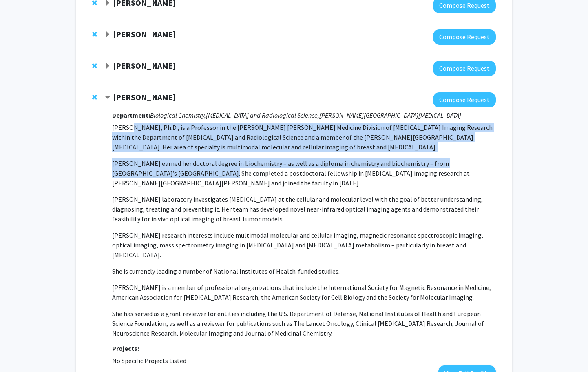  What do you see at coordinates (126, 348) in the screenshot?
I see `strong: Projects:` at bounding box center [126, 348].